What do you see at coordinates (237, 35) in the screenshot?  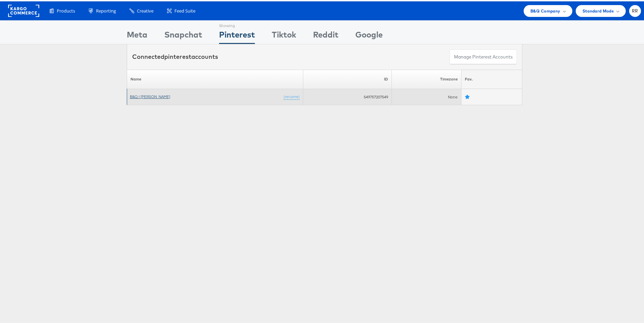 I see `div: Pinterest` at bounding box center [237, 35].